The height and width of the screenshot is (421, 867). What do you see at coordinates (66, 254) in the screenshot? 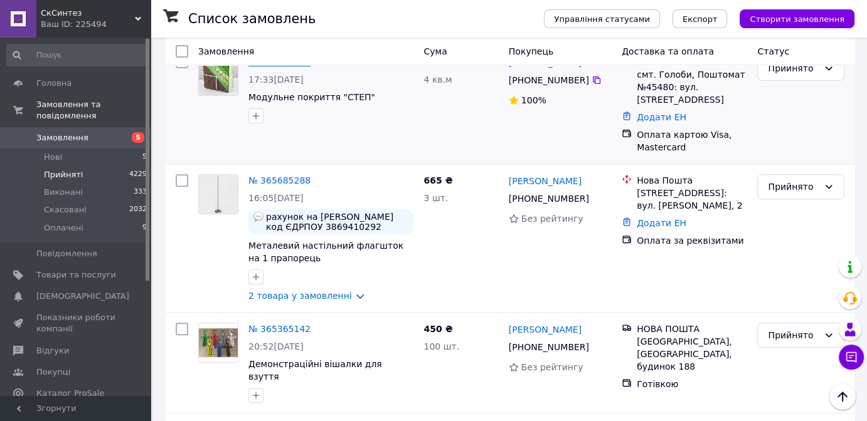
I see `span: Повідомлення` at bounding box center [66, 254].